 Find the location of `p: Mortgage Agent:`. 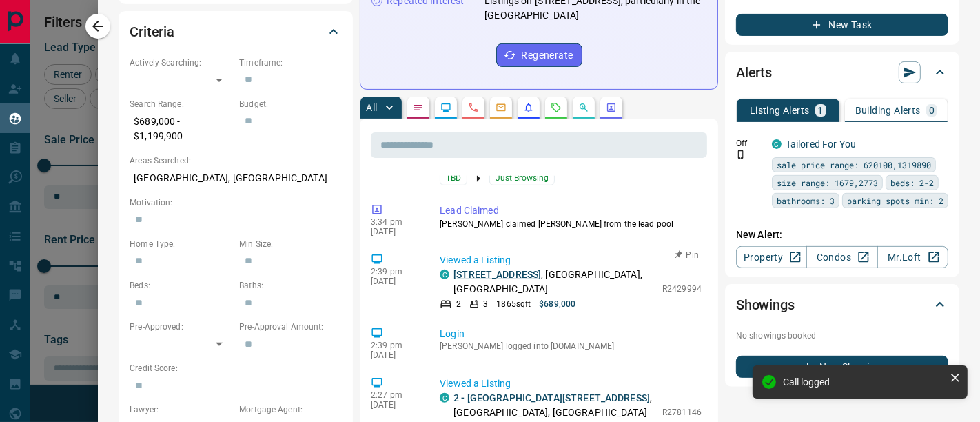

p: Mortgage Agent: is located at coordinates (290, 409).